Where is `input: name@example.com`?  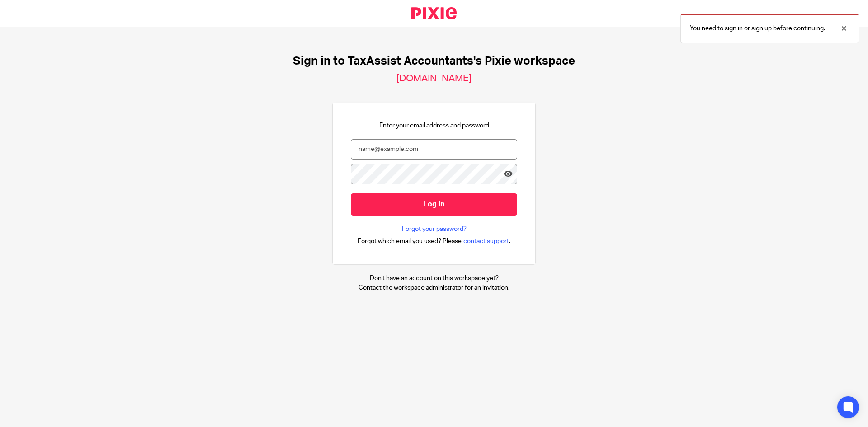 input: name@example.com is located at coordinates (434, 149).